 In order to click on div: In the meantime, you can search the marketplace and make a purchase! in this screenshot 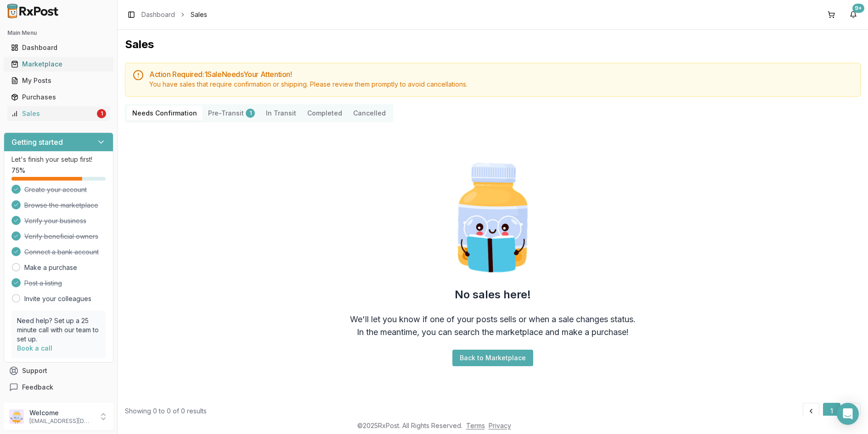, I will do `click(493, 333)`.